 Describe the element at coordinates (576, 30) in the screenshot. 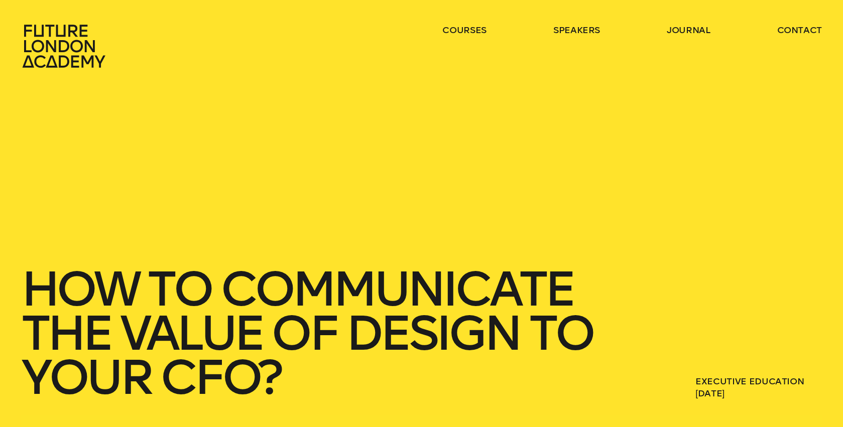

I see `a: speakers` at that location.